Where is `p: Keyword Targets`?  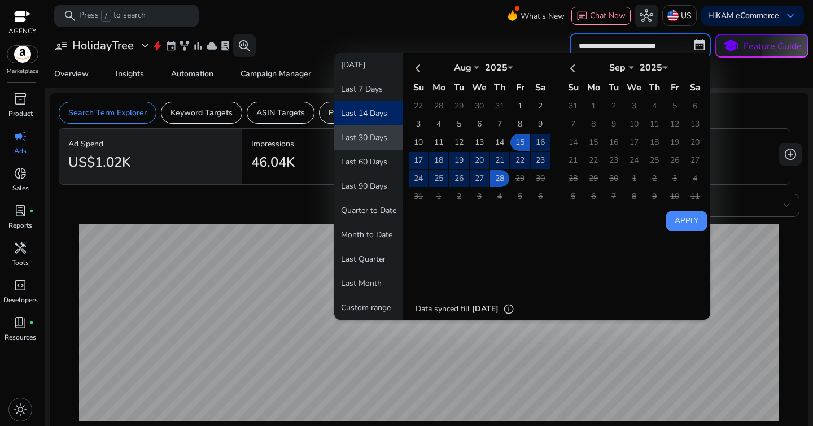 p: Keyword Targets is located at coordinates (202, 112).